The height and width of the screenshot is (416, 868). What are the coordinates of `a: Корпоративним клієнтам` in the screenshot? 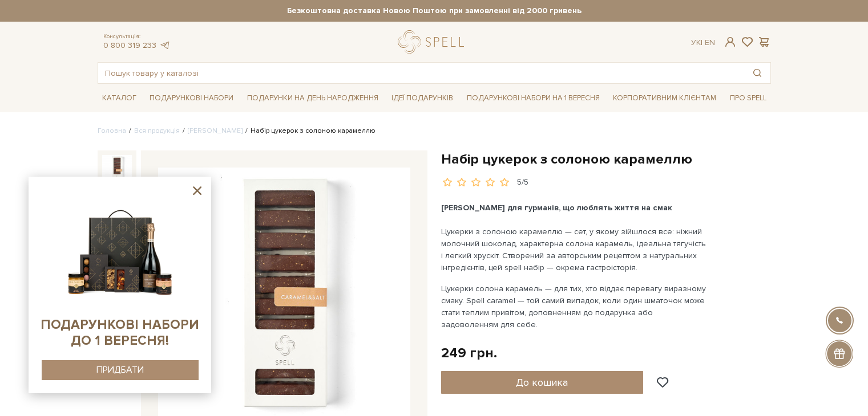 It's located at (664, 98).